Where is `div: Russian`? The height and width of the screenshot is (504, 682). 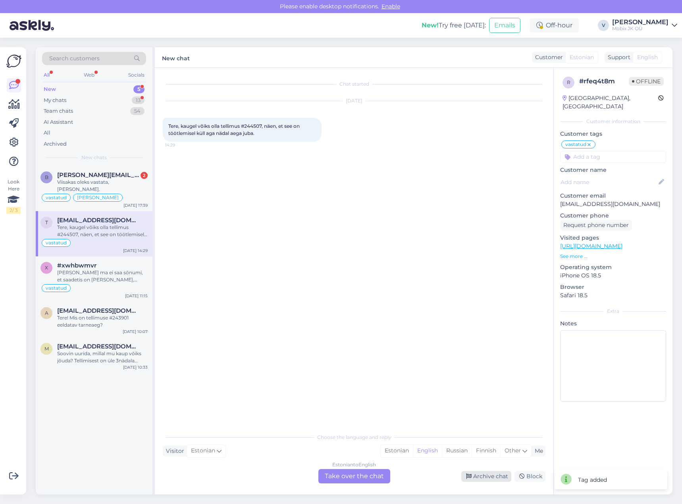
div: Russian is located at coordinates (456, 451).